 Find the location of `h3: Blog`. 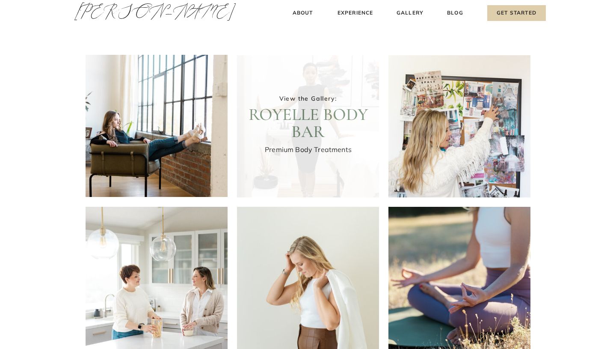

h3: Blog is located at coordinates (455, 13).